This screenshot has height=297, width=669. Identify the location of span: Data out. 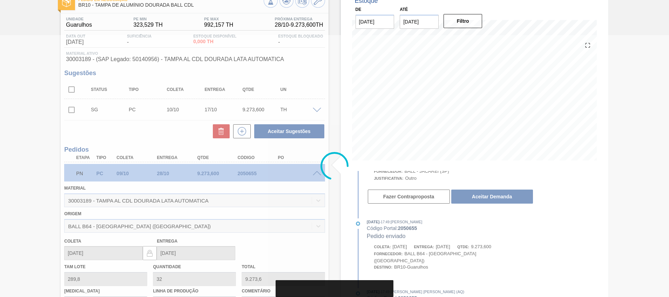
(75, 36).